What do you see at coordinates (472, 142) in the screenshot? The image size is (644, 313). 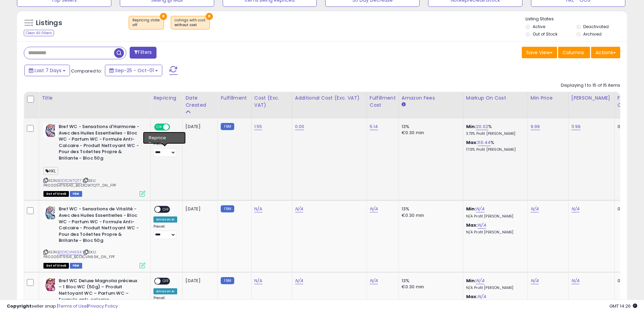 I see `b: Max:` at bounding box center [472, 142].